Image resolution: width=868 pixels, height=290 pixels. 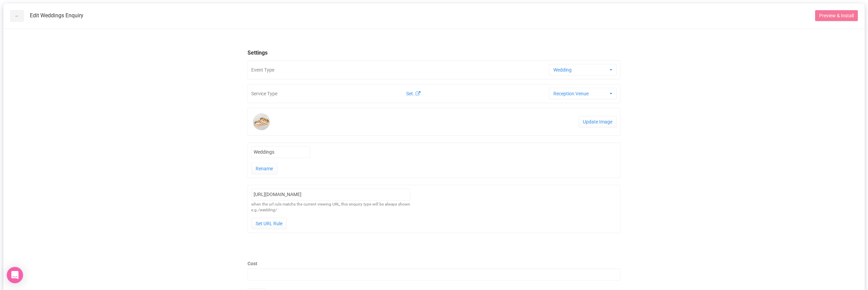 I want to click on input: Set URL Rule, so click(x=269, y=223).